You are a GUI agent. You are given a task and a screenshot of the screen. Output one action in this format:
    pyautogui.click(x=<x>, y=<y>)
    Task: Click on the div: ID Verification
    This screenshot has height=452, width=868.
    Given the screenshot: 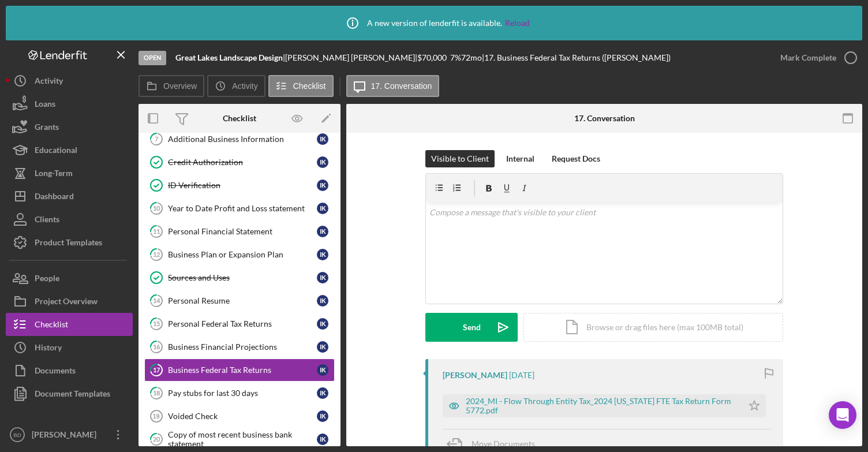 What is the action you would take?
    pyautogui.click(x=243, y=186)
    